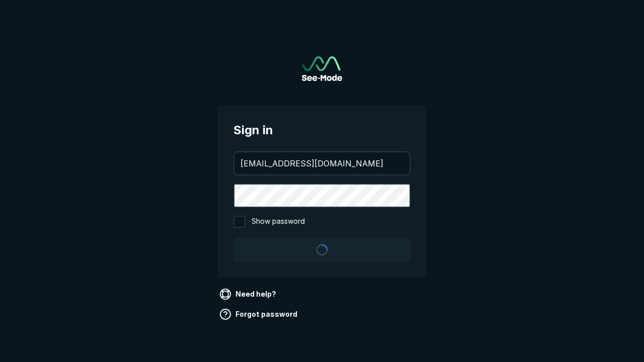  What do you see at coordinates (322, 68) in the screenshot?
I see `img: See-Mode Logo` at bounding box center [322, 68].